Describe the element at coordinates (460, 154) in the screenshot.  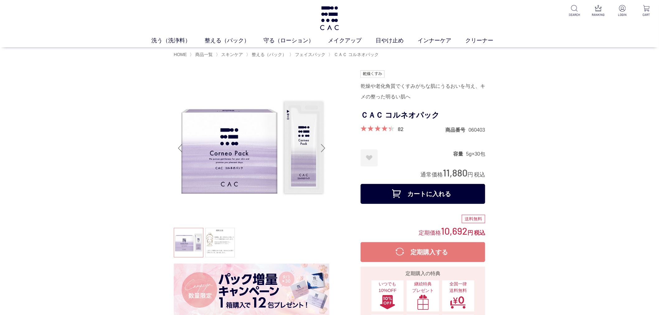
I see `dt: 容量` at that location.